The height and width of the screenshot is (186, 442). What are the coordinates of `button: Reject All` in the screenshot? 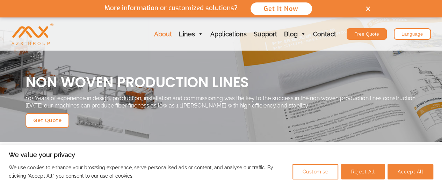 It's located at (363, 172).